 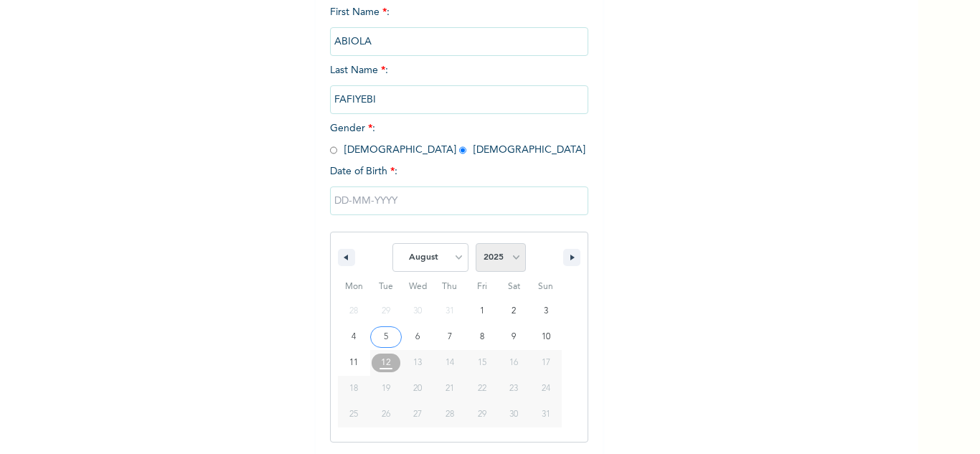 I want to click on button: 8, so click(x=481, y=337).